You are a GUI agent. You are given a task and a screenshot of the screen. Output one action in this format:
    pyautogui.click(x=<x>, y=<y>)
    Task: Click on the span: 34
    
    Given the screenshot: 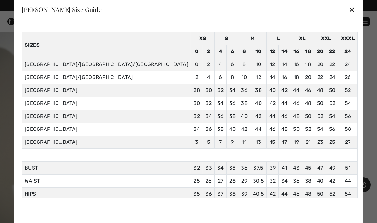 What is the action you would take?
    pyautogui.click(x=220, y=168)
    